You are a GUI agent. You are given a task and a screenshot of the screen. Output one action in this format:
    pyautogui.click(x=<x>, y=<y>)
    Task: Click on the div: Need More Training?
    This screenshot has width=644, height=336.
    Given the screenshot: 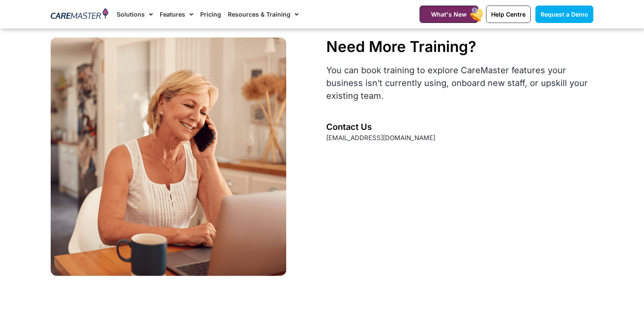 What is the action you would take?
    pyautogui.click(x=459, y=46)
    